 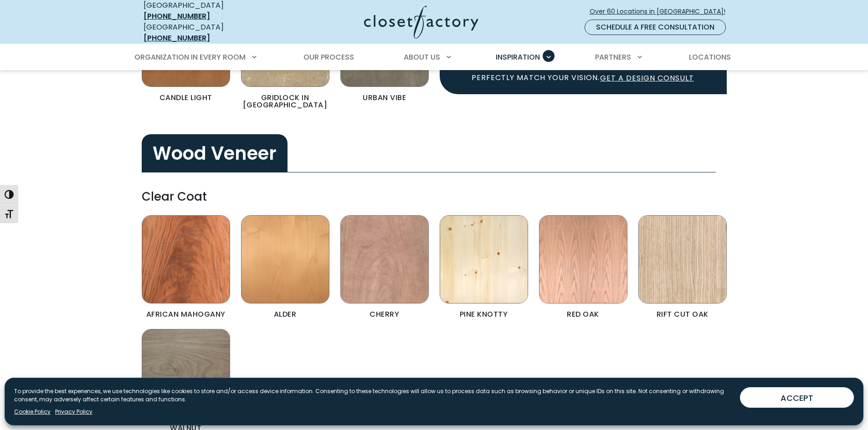 What do you see at coordinates (797, 397) in the screenshot?
I see `button: ACCEPT` at bounding box center [797, 397].